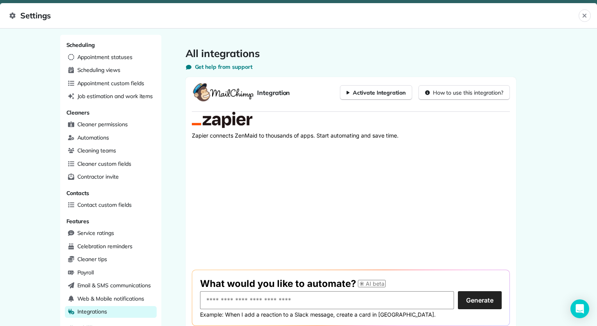  I want to click on span: Email & SMS communications, so click(114, 285).